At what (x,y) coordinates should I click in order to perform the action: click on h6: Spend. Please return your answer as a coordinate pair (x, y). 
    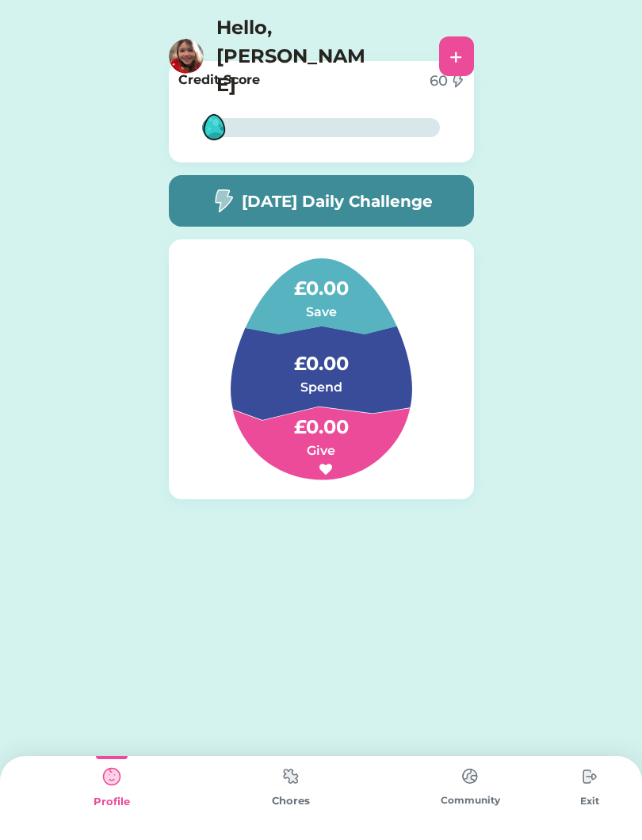
    Looking at the image, I should click on (321, 387).